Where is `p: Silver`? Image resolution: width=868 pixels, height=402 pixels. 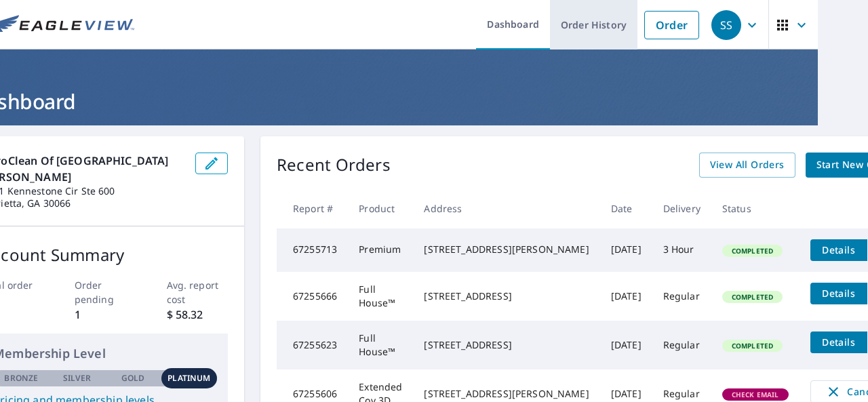
p: Silver is located at coordinates (77, 378).